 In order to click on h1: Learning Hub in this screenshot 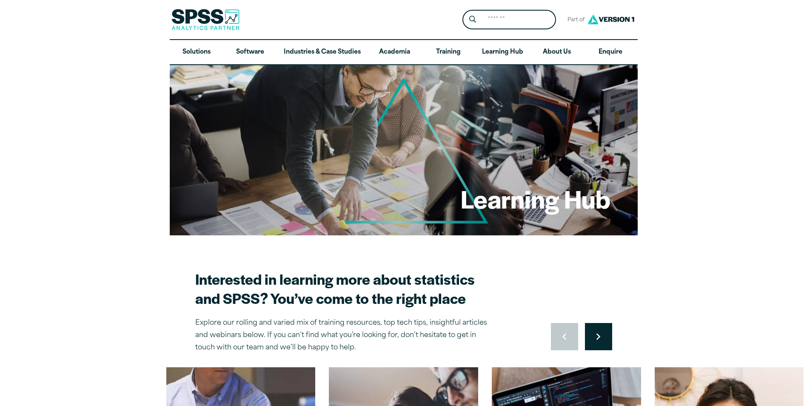, I will do `click(536, 199)`.